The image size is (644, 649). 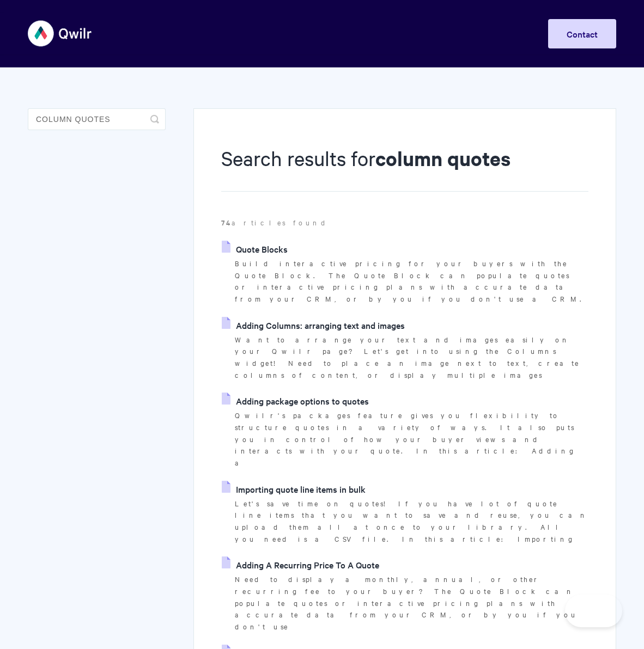 I want to click on h1: Search results for, so click(x=405, y=167).